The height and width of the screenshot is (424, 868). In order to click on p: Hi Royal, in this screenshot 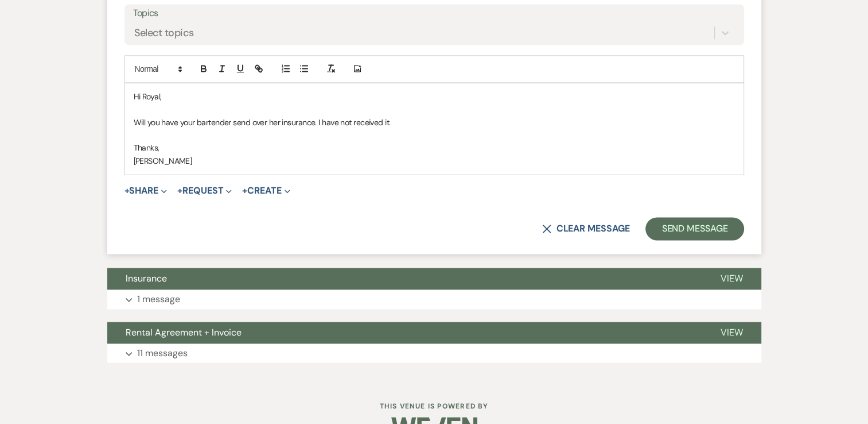, I will do `click(434, 96)`.